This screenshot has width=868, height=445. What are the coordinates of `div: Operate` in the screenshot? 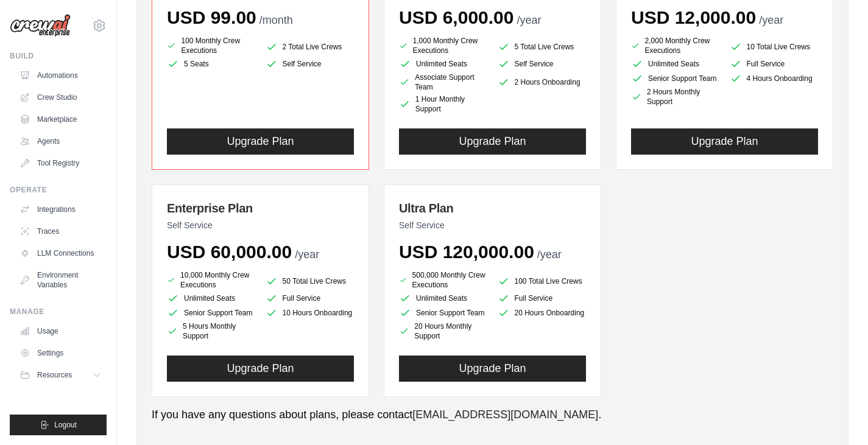 It's located at (58, 190).